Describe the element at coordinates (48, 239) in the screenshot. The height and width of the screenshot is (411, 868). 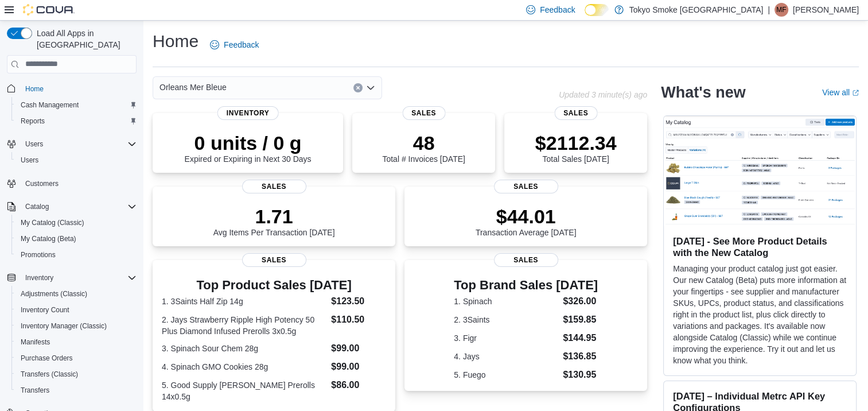
I see `a: My Catalog (Beta)` at that location.